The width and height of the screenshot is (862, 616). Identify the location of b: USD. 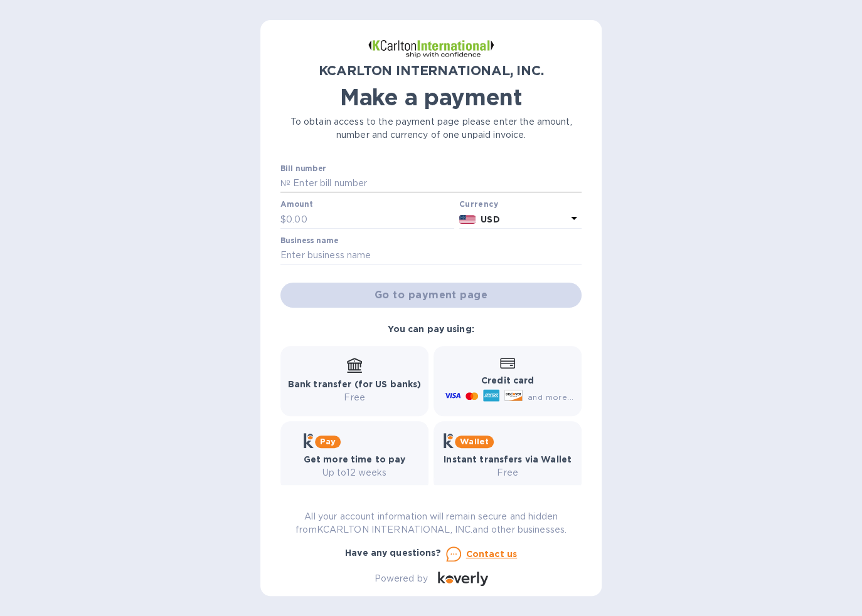
(490, 219).